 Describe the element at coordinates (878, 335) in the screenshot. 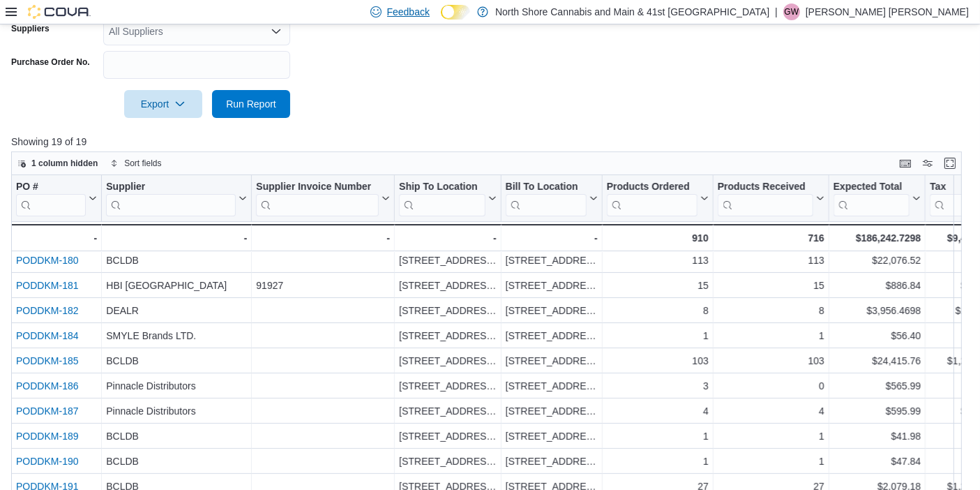

I see `div: $56.40` at that location.